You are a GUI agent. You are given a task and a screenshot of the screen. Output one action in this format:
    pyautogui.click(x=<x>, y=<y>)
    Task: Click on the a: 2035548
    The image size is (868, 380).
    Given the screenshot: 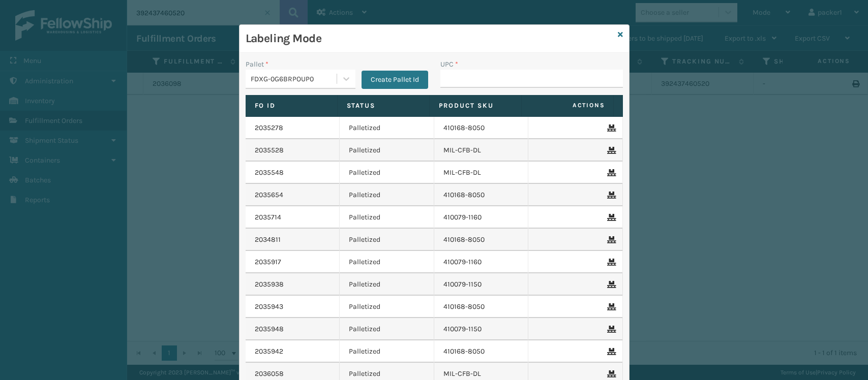 What is the action you would take?
    pyautogui.click(x=269, y=173)
    